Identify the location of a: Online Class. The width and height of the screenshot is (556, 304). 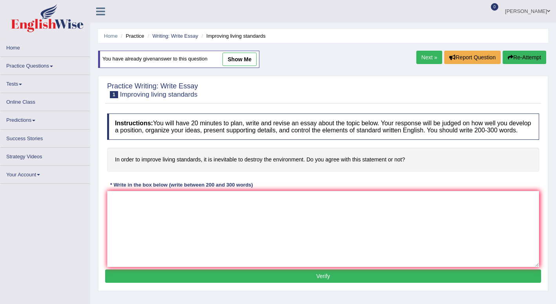
(45, 101).